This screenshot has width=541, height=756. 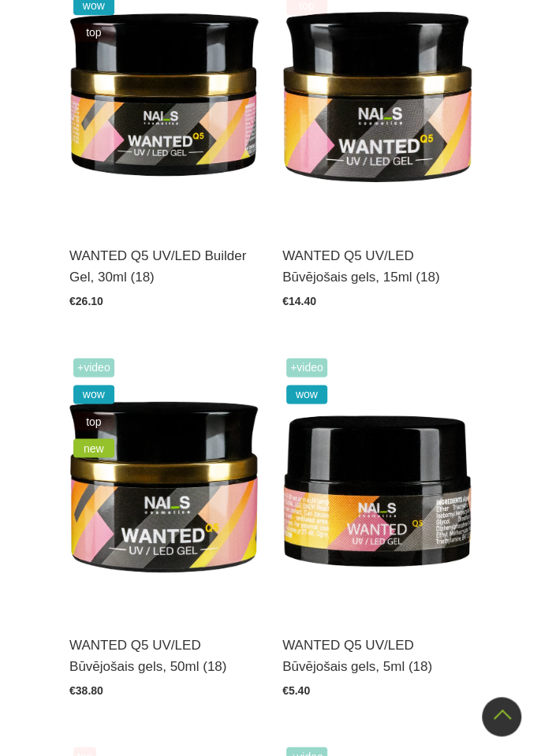 I want to click on span: €26.10, so click(x=86, y=301).